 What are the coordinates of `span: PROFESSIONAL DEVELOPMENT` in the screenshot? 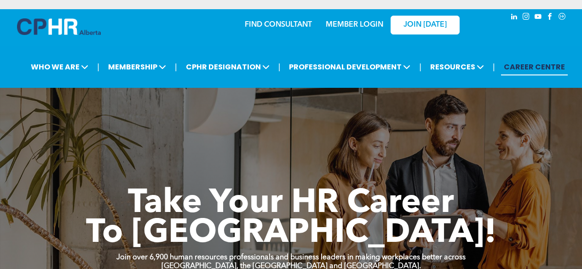 It's located at (350, 67).